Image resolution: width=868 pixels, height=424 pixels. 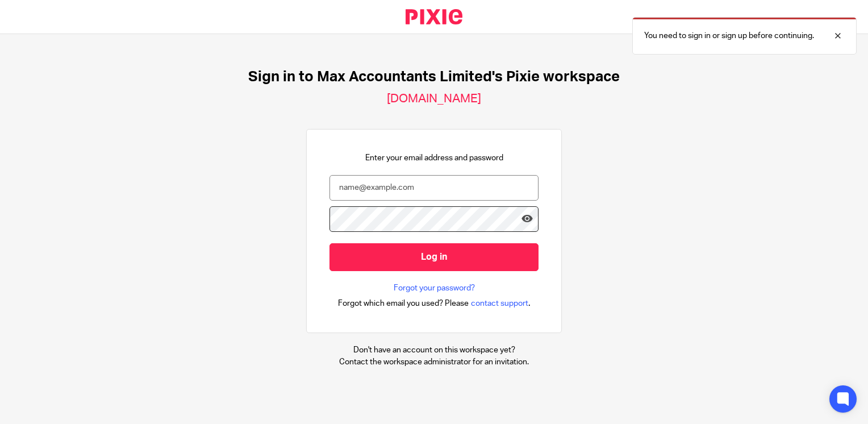 What do you see at coordinates (434, 288) in the screenshot?
I see `a: Forgot your password?` at bounding box center [434, 288].